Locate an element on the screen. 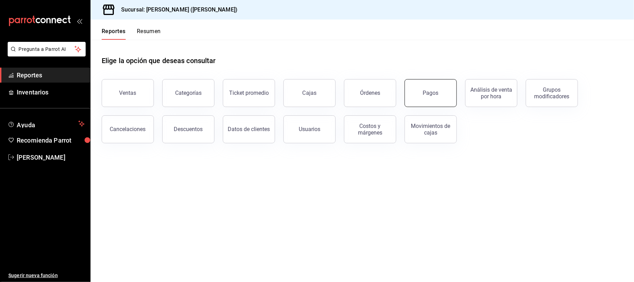 The width and height of the screenshot is (634, 282). div: Descuentos is located at coordinates (188, 129).